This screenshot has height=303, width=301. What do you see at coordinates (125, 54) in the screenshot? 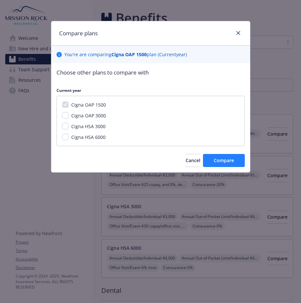
I see `p: You ' re are comparing plan ( Current year)` at bounding box center [125, 54].